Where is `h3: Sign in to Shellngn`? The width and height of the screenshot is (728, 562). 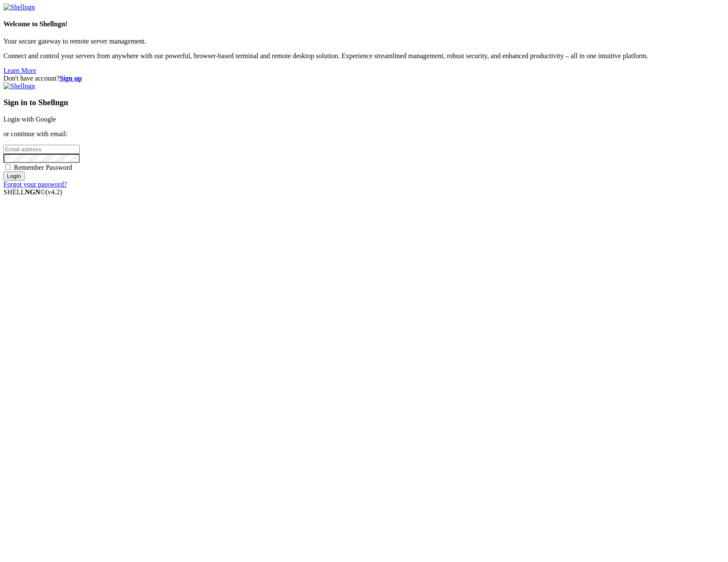 h3: Sign in to Shellngn is located at coordinates (364, 103).